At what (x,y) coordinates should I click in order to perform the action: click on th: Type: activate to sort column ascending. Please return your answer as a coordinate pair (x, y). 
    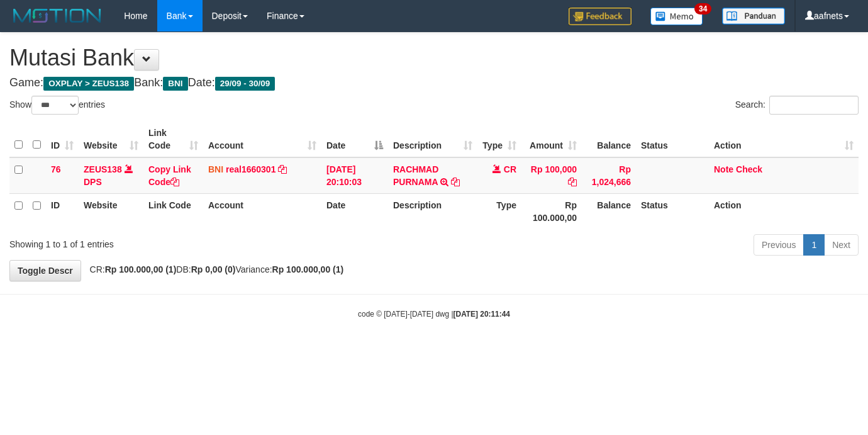
    Looking at the image, I should click on (499, 139).